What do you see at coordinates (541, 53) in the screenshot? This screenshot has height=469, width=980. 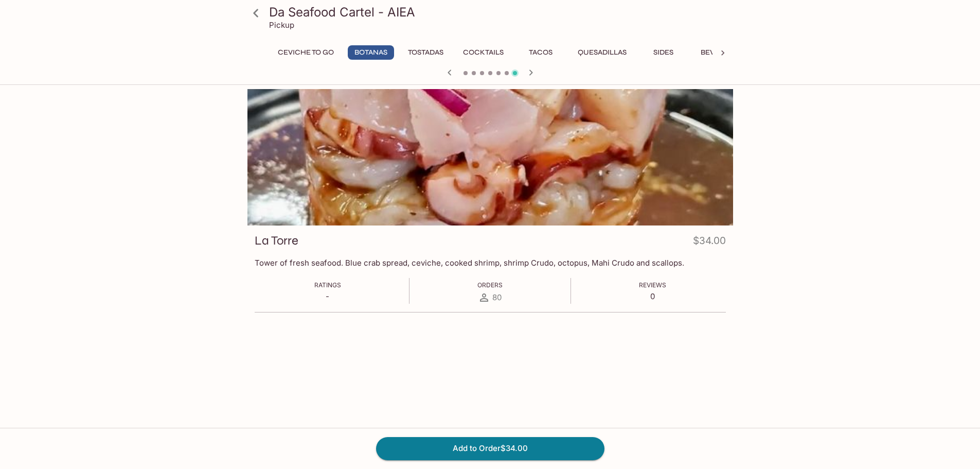 I see `button: Tacos` at bounding box center [541, 53].